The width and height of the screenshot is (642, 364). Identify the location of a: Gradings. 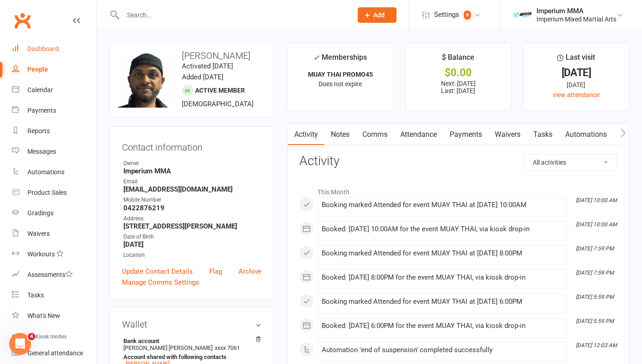
(54, 213).